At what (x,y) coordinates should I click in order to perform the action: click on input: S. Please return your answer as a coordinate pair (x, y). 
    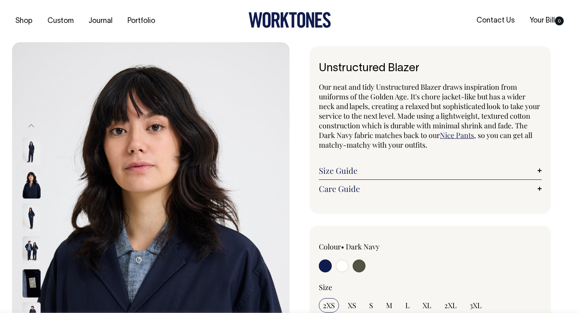
    Looking at the image, I should click on (371, 305).